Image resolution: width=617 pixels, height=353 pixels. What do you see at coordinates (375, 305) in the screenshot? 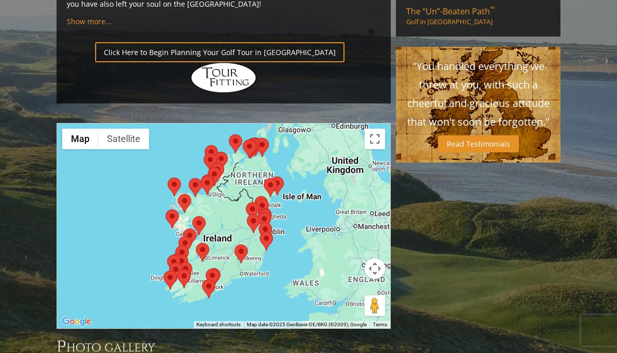
I see `button: Drag Pegman onto the map to open Street View` at bounding box center [375, 305].